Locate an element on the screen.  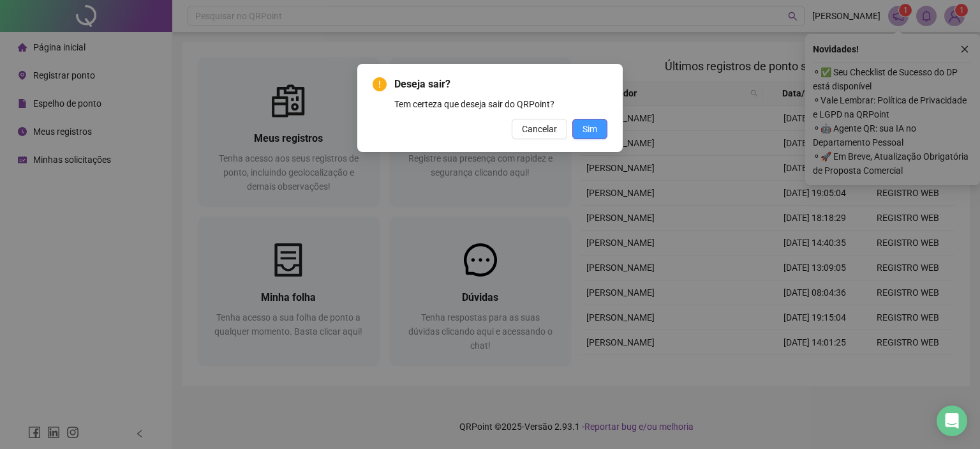
div: Open Intercom Messenger is located at coordinates (952, 421).